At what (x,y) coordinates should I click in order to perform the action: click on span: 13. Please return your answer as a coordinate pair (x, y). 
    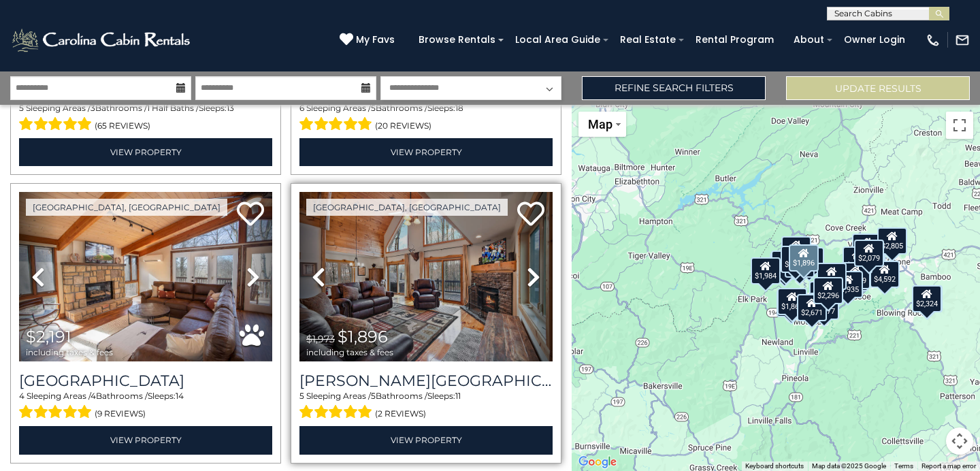
    Looking at the image, I should click on (230, 108).